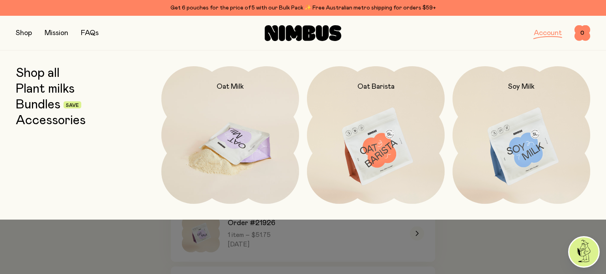 Image resolution: width=606 pixels, height=274 pixels. I want to click on a: Shop all, so click(37, 73).